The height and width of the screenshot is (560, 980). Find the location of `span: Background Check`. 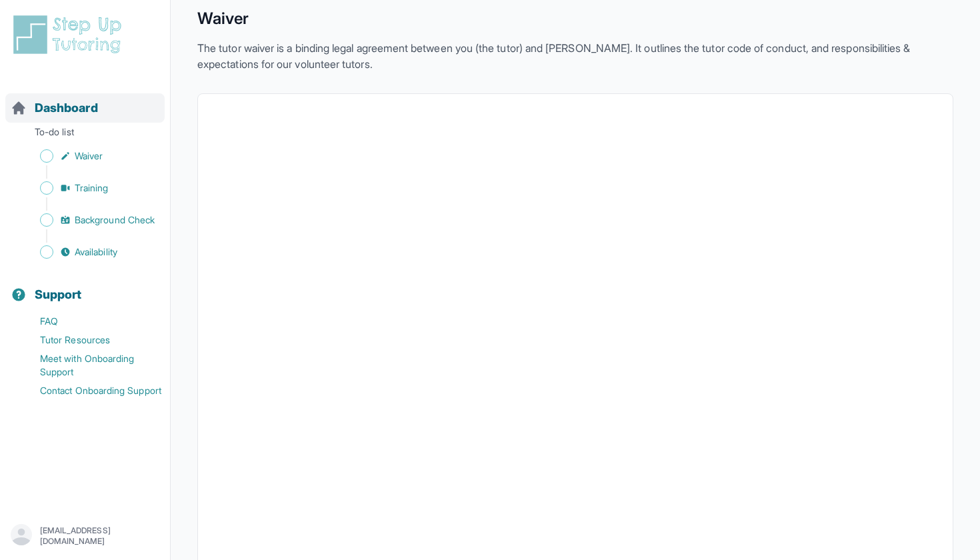

span: Background Check is located at coordinates (115, 220).